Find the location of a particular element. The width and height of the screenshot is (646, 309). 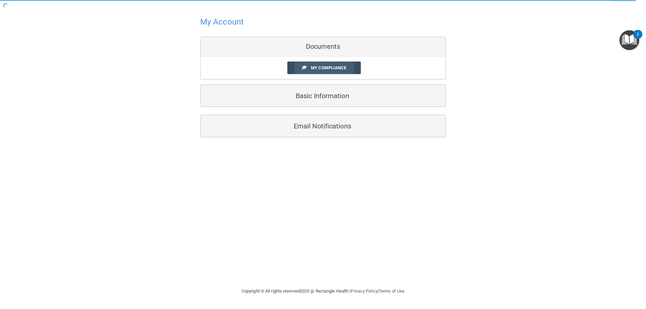

h5: Email Notifications is located at coordinates (312, 126).